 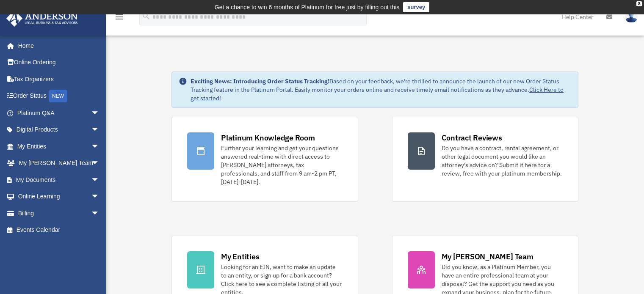 I want to click on a: Home, so click(x=57, y=46).